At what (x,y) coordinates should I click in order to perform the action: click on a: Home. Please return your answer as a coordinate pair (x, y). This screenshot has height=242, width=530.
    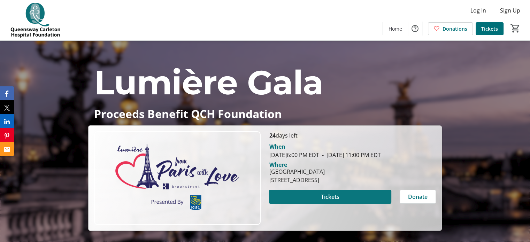
    Looking at the image, I should click on (395, 29).